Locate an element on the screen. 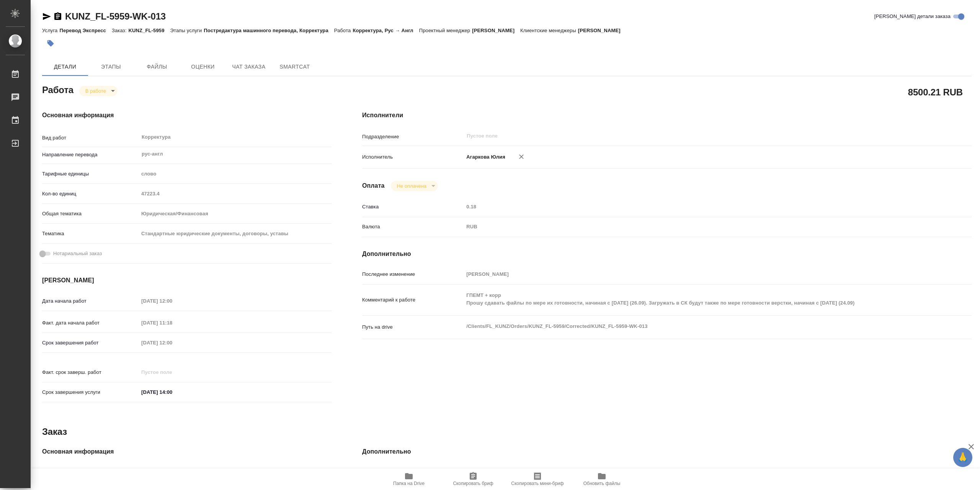  span: Нотариальный заказ is located at coordinates (78, 253).